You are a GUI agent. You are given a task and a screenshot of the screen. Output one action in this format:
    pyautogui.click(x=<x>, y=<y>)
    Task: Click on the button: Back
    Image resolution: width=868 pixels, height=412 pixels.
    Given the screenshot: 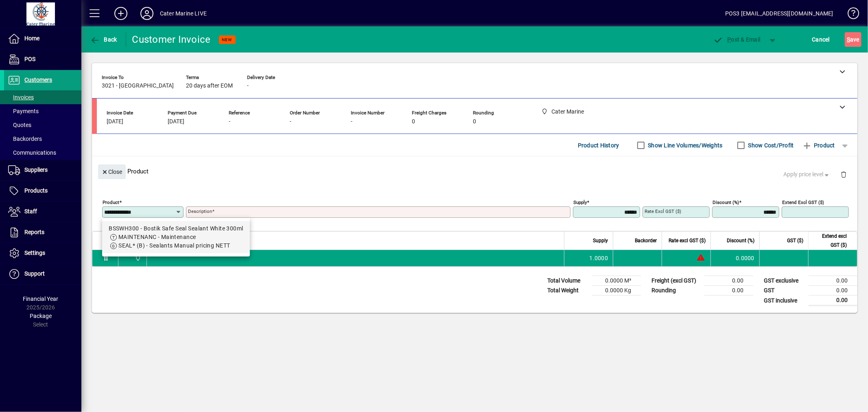 What is the action you would take?
    pyautogui.click(x=104, y=39)
    